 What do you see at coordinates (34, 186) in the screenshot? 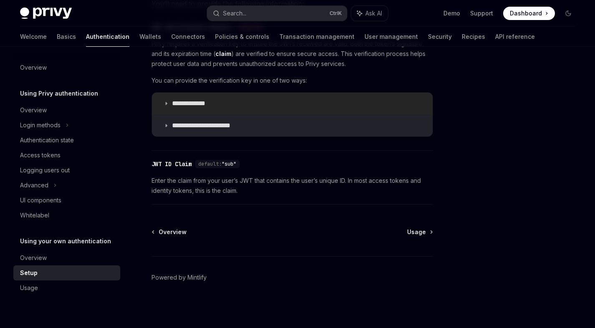
I see `div: Advanced` at bounding box center [34, 186].